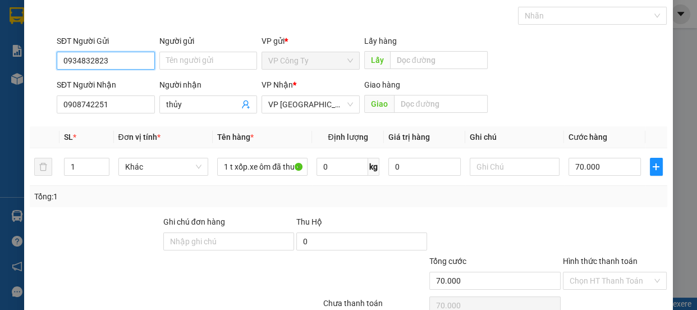 This screenshot has height=310, width=697. What do you see at coordinates (46, 70) in the screenshot?
I see `span: VP Công Ty -` at bounding box center [46, 70].